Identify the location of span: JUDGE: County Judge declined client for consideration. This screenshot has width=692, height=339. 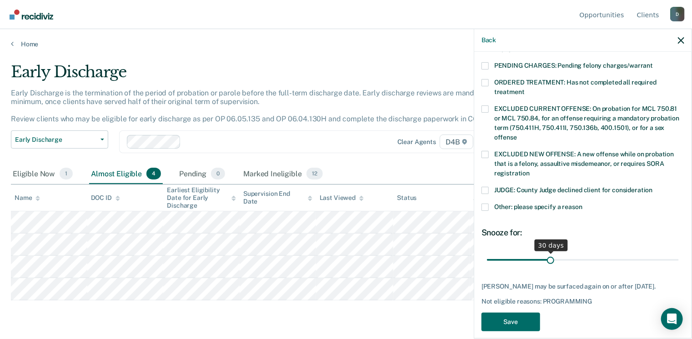
(573, 190).